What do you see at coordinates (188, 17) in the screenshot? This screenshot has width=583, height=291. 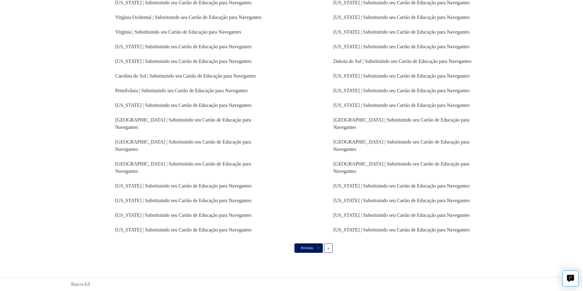 I see `a: Virgínia Ocidental | Substituindo seu Cartão de Educação para Navegantes` at bounding box center [188, 17].